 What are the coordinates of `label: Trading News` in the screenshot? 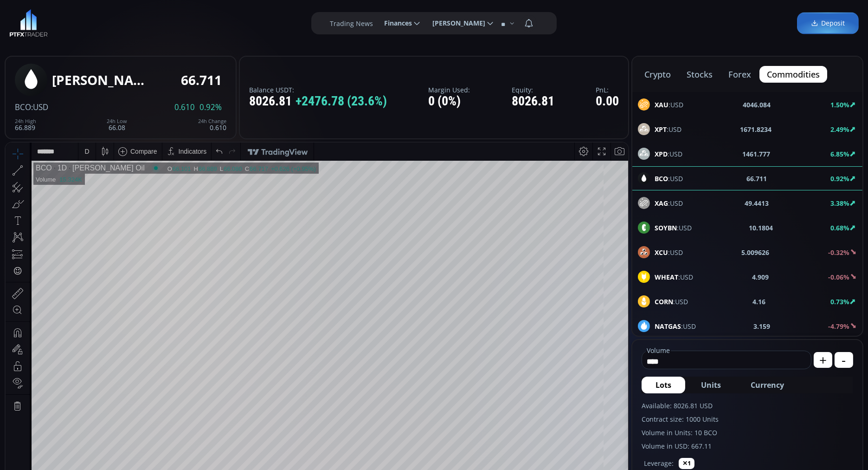 It's located at (351, 23).